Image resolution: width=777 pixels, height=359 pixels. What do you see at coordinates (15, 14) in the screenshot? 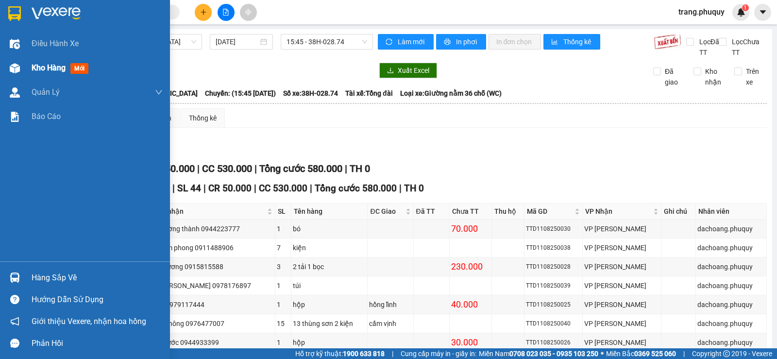
I see `img: logo-vxr` at bounding box center [15, 14].